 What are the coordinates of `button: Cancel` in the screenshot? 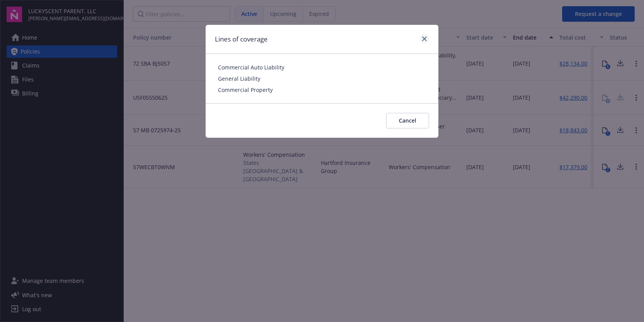 It's located at (407, 121).